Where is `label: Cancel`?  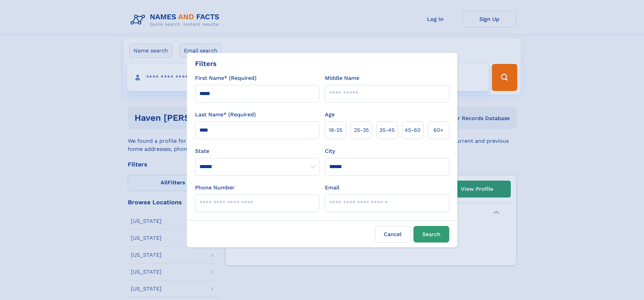
label: Cancel is located at coordinates (393, 234).